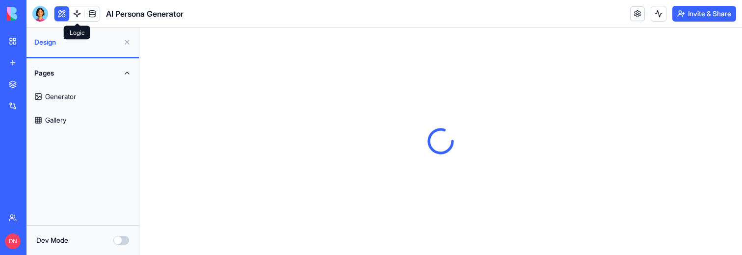  I want to click on label: Dev Mode, so click(52, 240).